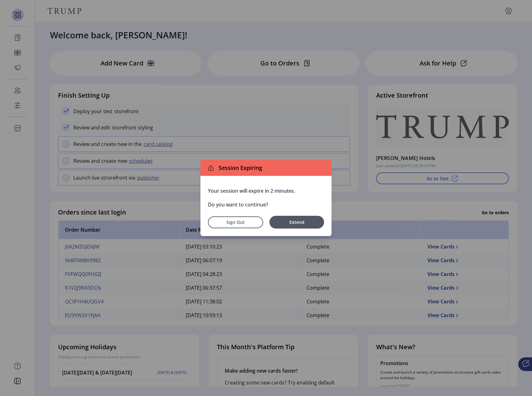 This screenshot has height=396, width=532. Describe the element at coordinates (239, 168) in the screenshot. I see `span: Session Expiring` at that location.